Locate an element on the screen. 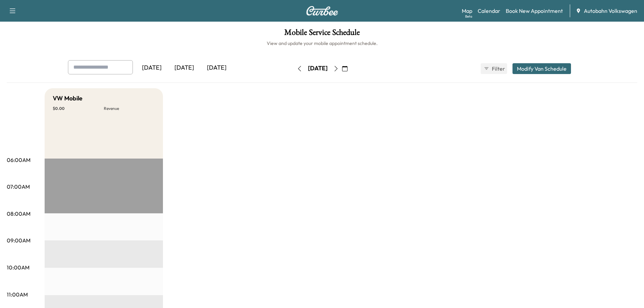 The height and width of the screenshot is (308, 644). p: 09:00AM is located at coordinates (19, 240).